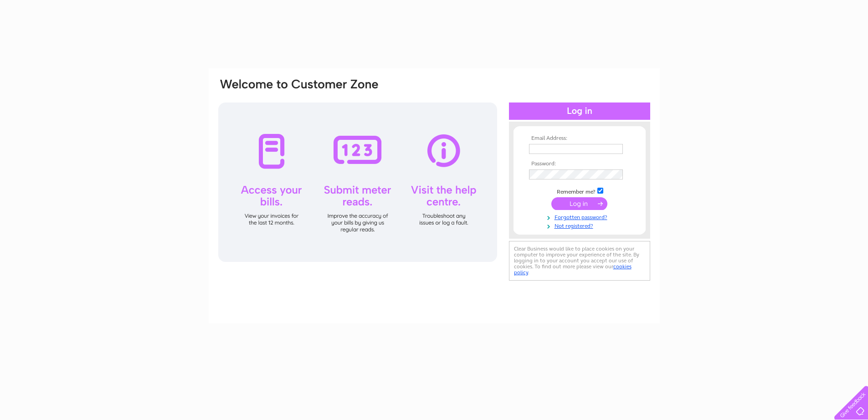  Describe the element at coordinates (580, 261) in the screenshot. I see `div: Clear Business would like to place cookies on your computer to improve your experience of the sit...` at that location.